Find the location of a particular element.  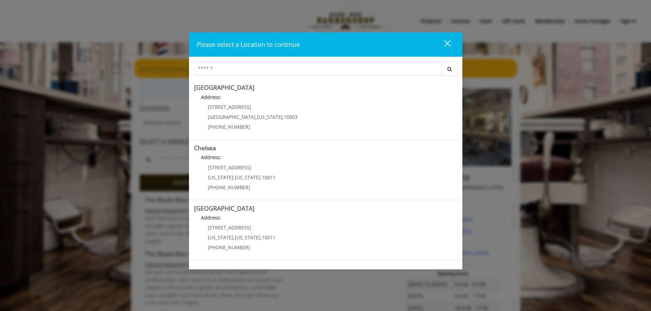

button: close dialog is located at coordinates (443, 44).